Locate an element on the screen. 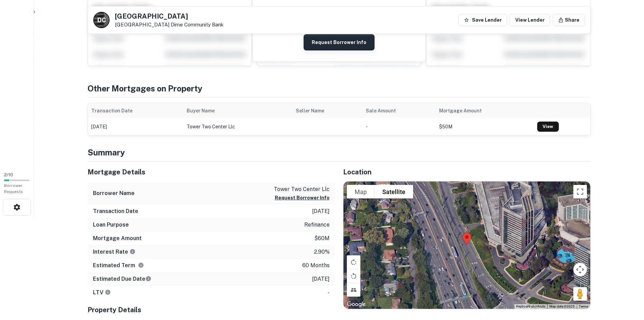 The height and width of the screenshot is (320, 644). td: tower two center llc is located at coordinates (238, 127).